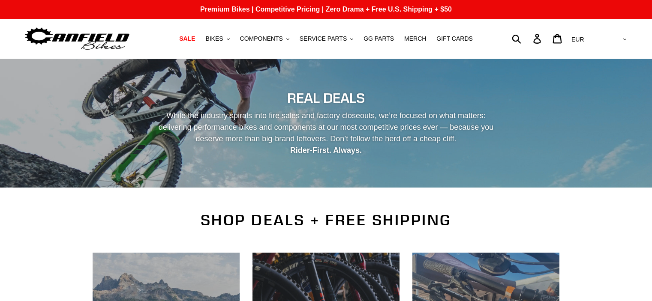 This screenshot has height=301, width=652. What do you see at coordinates (415, 39) in the screenshot?
I see `a: MERCH` at bounding box center [415, 39].